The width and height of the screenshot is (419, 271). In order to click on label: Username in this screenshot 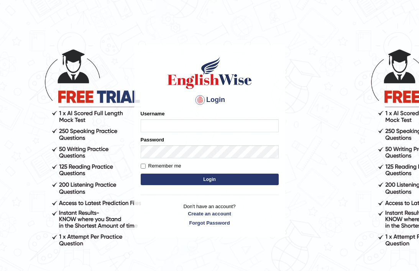, I will do `click(153, 114)`.